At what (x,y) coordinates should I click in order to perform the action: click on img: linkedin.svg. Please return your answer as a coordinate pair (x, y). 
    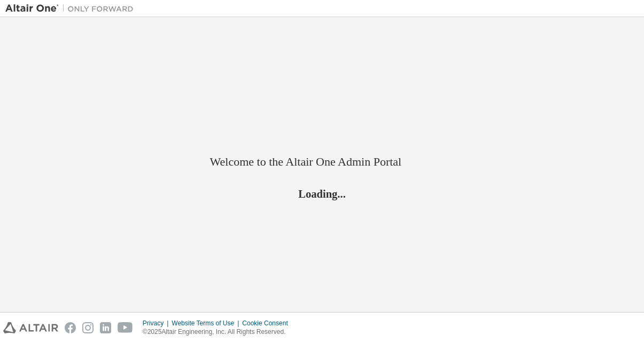
    Looking at the image, I should click on (105, 328).